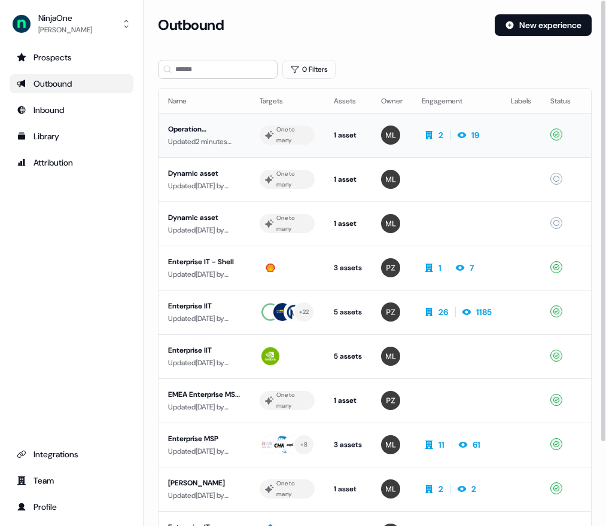 The image size is (606, 526). What do you see at coordinates (484, 312) in the screenshot?
I see `div: 1185` at bounding box center [484, 312].